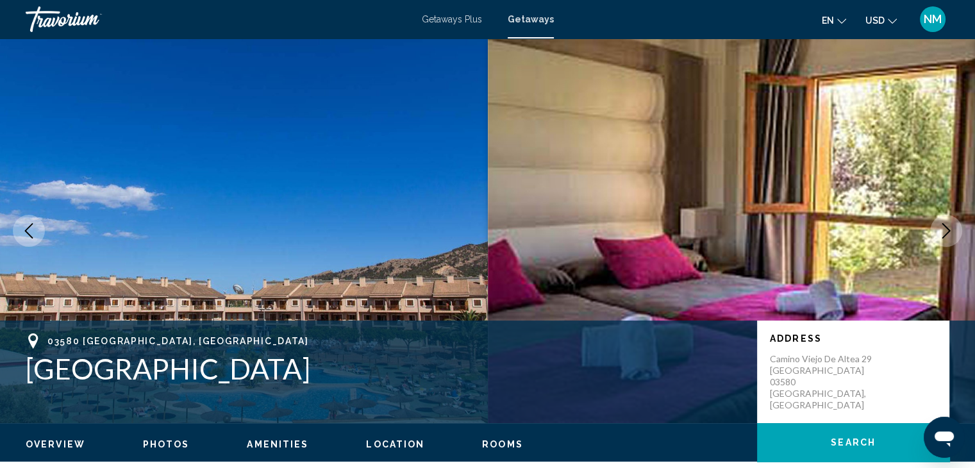 Image resolution: width=975 pixels, height=468 pixels. What do you see at coordinates (853, 338) in the screenshot?
I see `p: Address` at bounding box center [853, 338].